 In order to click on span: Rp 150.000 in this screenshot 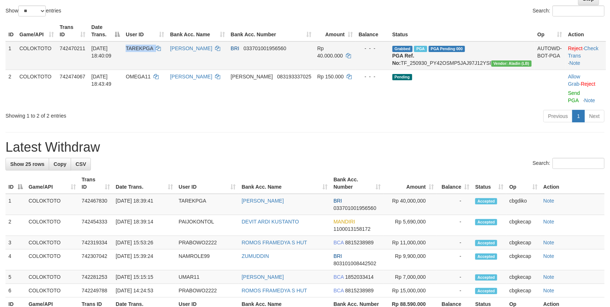, I will do `click(330, 77)`.